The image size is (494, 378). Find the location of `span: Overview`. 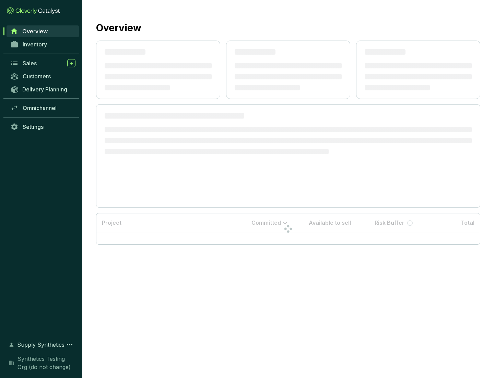

span: Overview is located at coordinates (35, 31).